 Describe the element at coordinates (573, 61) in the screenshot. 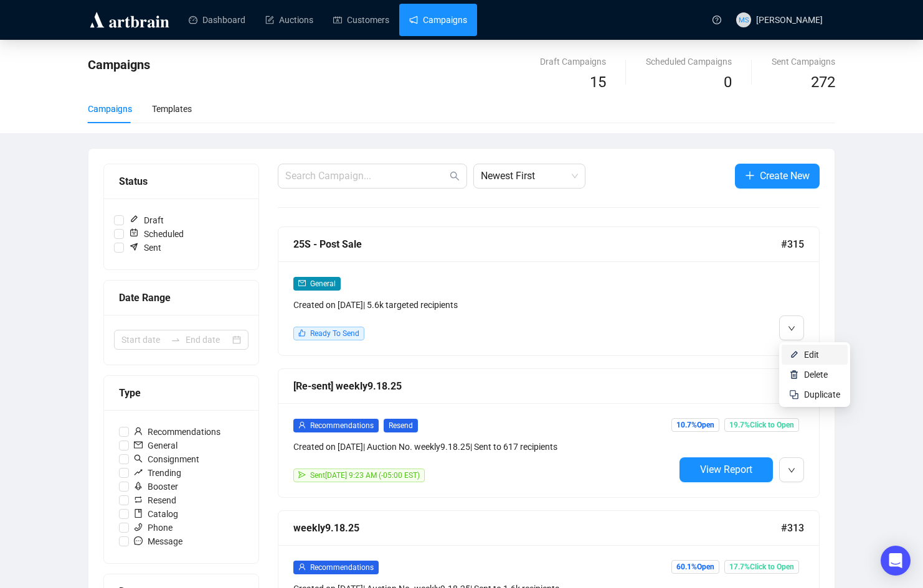

I see `div: Draft Campaigns` at that location.